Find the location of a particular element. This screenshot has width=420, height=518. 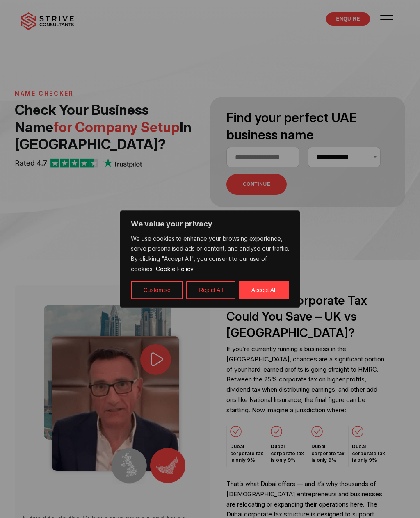

p: We use cookies to enhance your browsing experience, serve personalised ads or content, and analys... is located at coordinates (210, 254).